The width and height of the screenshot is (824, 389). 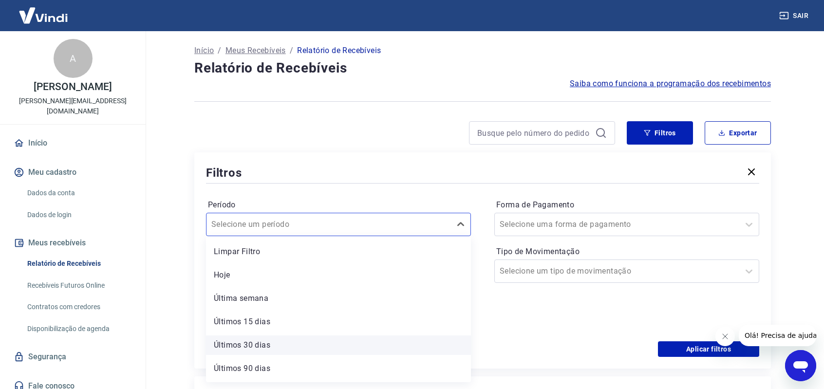 What do you see at coordinates (44, 11) in the screenshot?
I see `span: Olá! Precisa de ajuda?` at bounding box center [44, 11].